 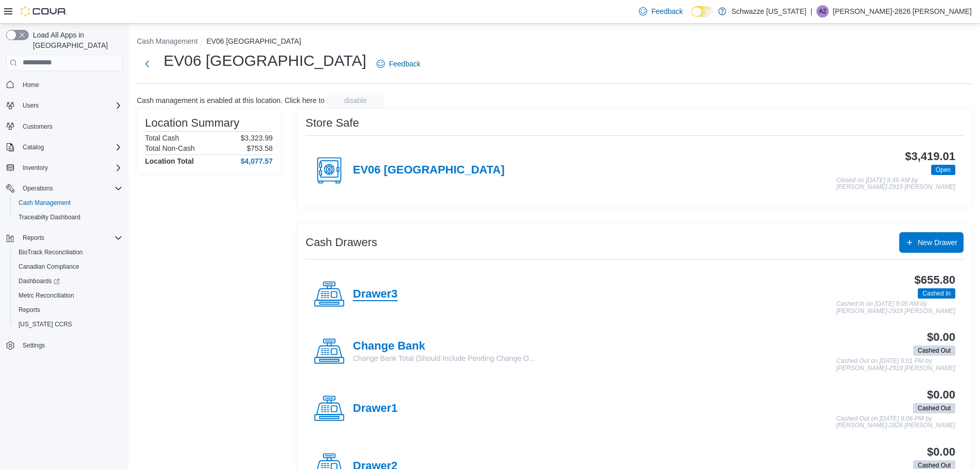 I want to click on h3: Store Safe, so click(x=333, y=123).